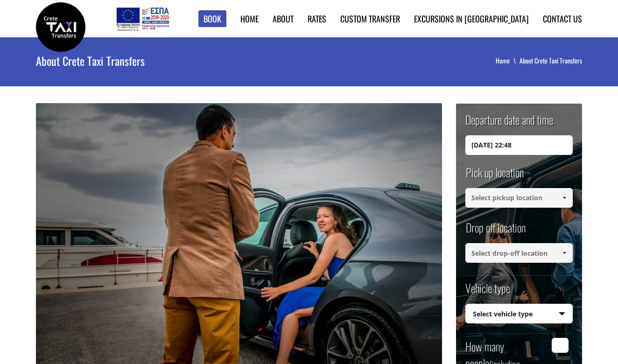  I want to click on a: Book, so click(213, 18).